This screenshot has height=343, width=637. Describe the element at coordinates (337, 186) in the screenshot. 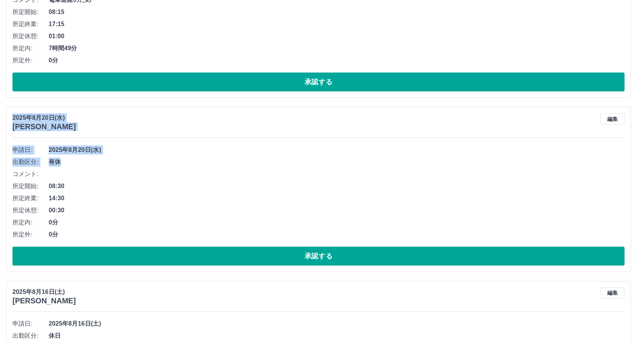

I see `span: 08:30` at that location.